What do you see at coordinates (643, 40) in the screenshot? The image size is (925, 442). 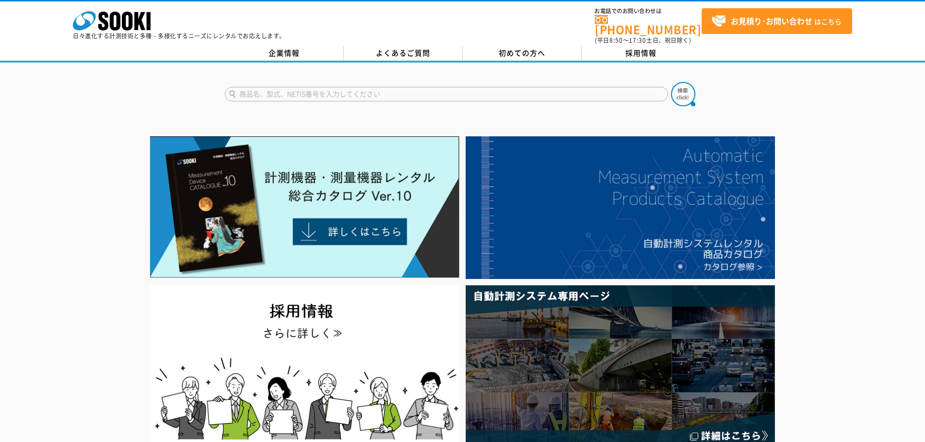 I see `span: (平日 ～ 土日、祝日除く)` at bounding box center [643, 40].